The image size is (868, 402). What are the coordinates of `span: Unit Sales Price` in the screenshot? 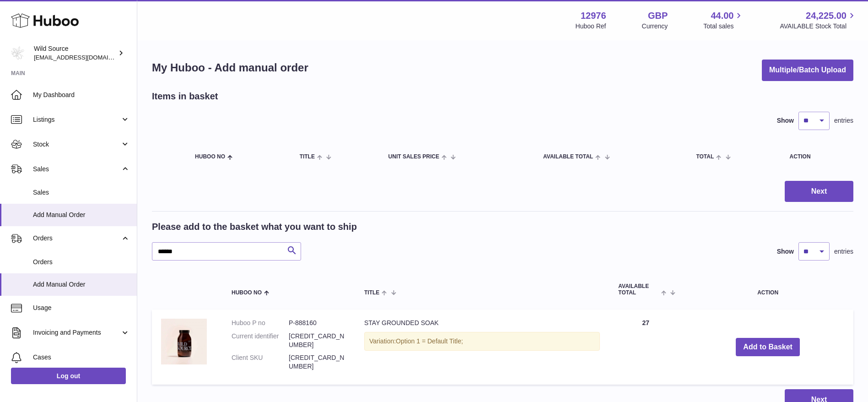 It's located at (414, 157).